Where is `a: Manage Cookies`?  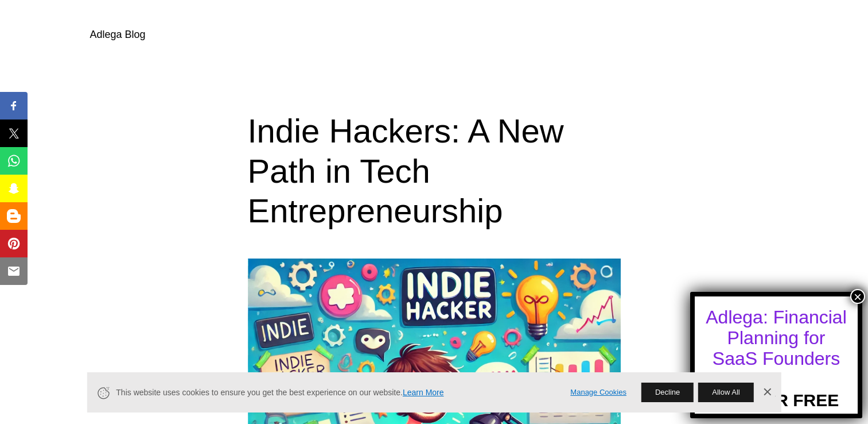
a: Manage Cookies is located at coordinates (599, 392).